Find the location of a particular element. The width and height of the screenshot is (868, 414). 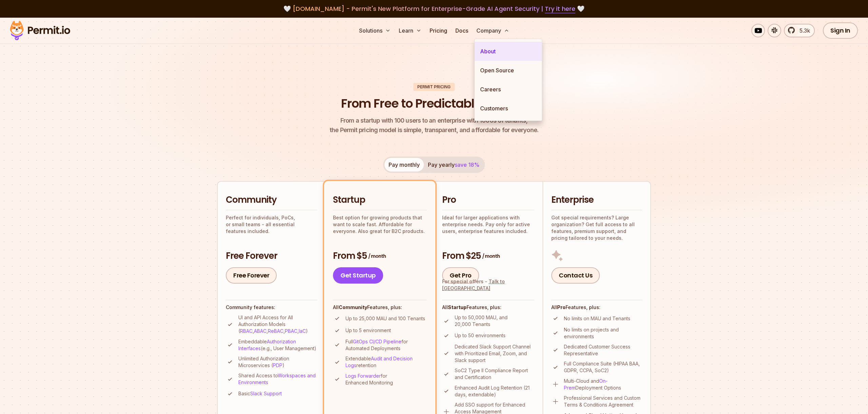

p: Shared Access to is located at coordinates (278, 379).